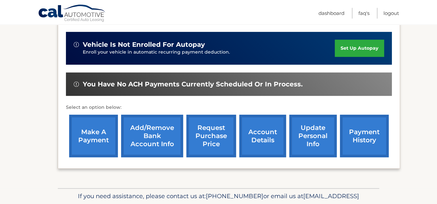 The image size is (437, 204). What do you see at coordinates (331, 13) in the screenshot?
I see `a: Dashboard` at bounding box center [331, 13].